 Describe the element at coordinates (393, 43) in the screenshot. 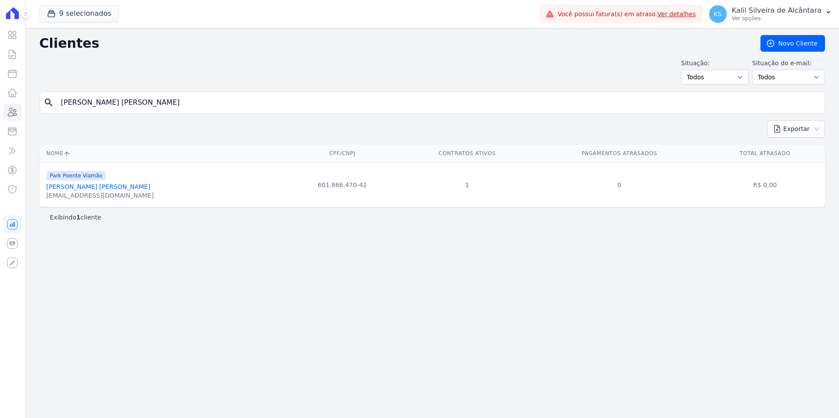

I see `h2: Clientes` at that location.